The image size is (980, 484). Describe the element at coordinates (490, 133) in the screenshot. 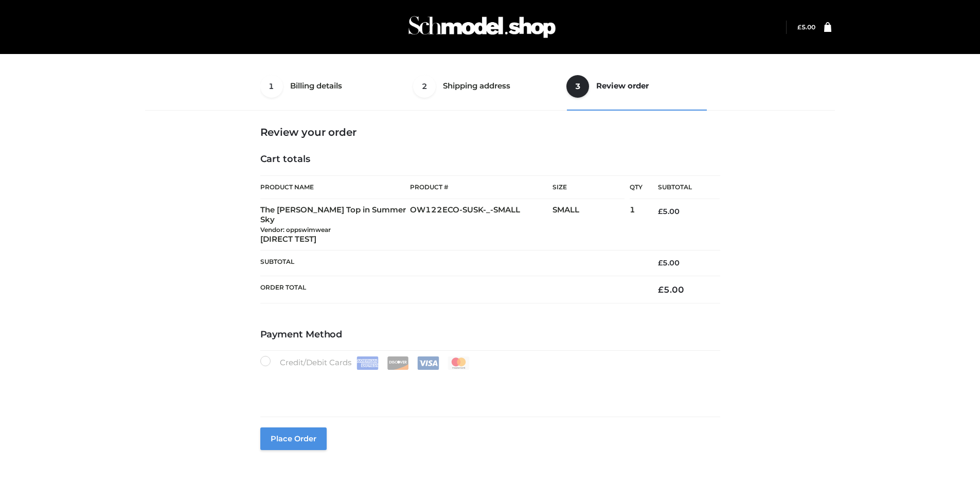

I see `h3: Review your order` at that location.